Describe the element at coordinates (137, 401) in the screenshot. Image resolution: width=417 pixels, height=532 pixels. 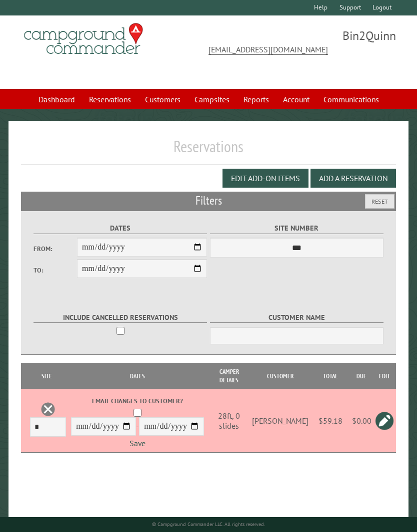
I see `label: Email changes to customer?` at that location.